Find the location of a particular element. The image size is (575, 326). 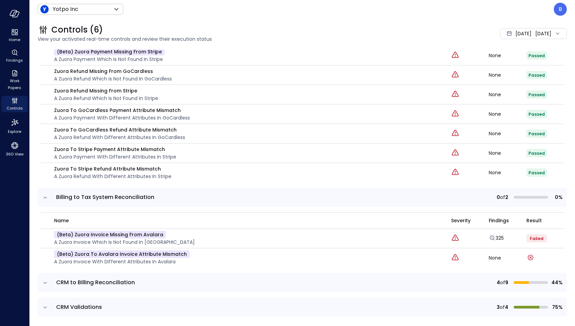

p: (beta) Zuora Payment Missing from Stripe is located at coordinates (109, 52).